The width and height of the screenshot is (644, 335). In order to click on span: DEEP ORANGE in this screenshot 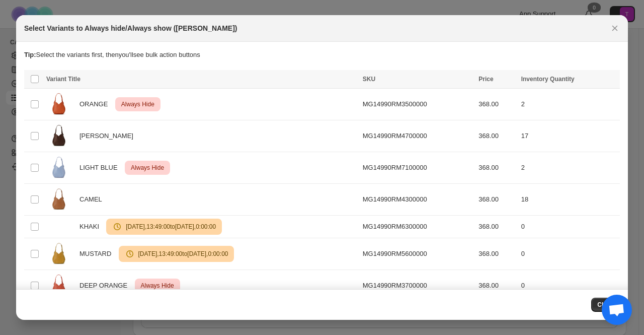, I will do `click(106, 286)`.